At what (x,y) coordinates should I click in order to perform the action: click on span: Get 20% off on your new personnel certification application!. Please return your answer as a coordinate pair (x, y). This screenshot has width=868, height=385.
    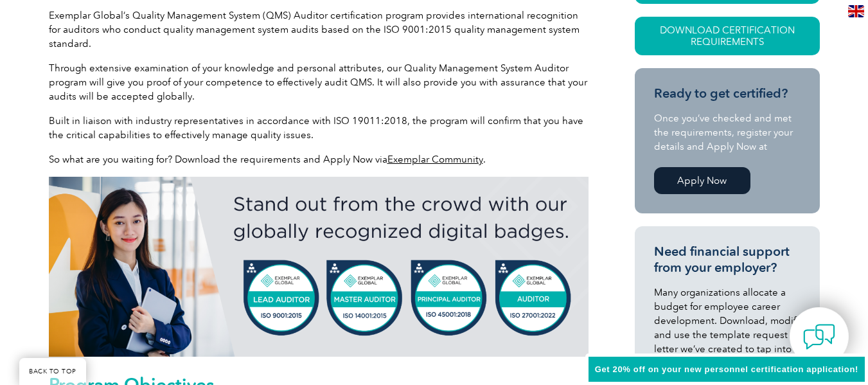
    Looking at the image, I should click on (727, 369).